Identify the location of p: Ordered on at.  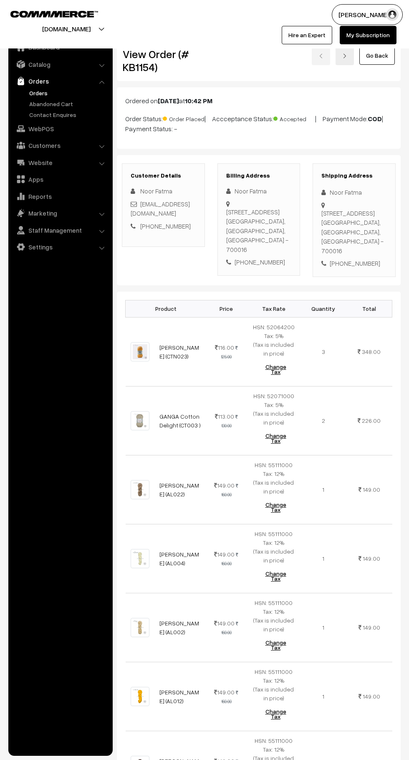
(259, 101).